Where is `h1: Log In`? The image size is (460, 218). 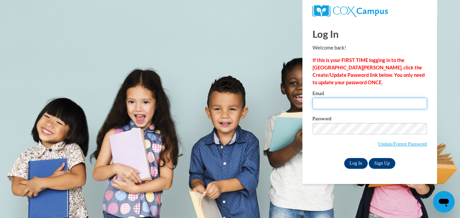 h1: Log In is located at coordinates (370, 34).